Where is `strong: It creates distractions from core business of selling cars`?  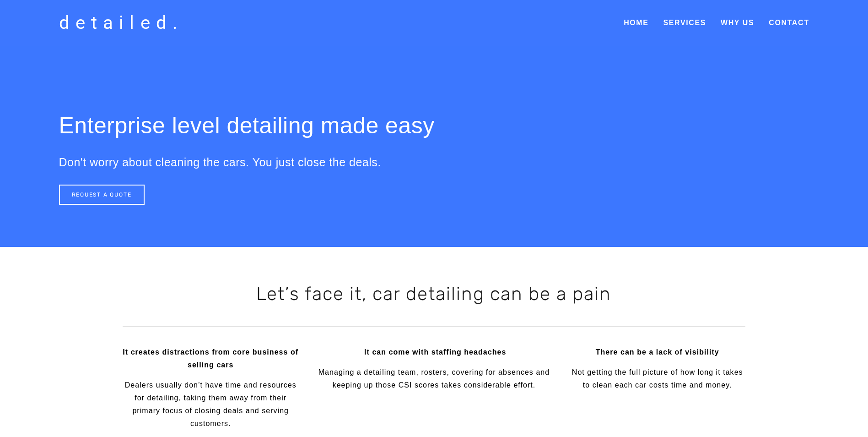
strong: It creates distractions from core business of selling cars is located at coordinates (211, 358).